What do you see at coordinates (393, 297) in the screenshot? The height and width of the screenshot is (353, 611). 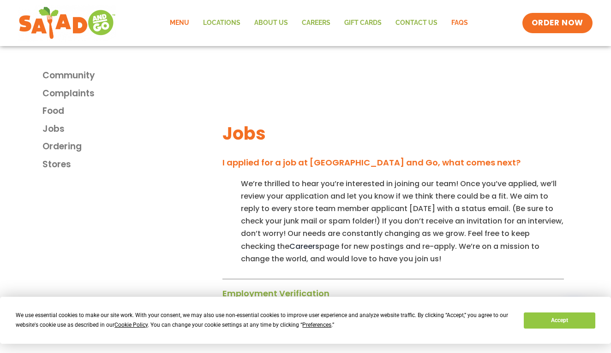 I see `div: Employment Verification` at bounding box center [393, 297].